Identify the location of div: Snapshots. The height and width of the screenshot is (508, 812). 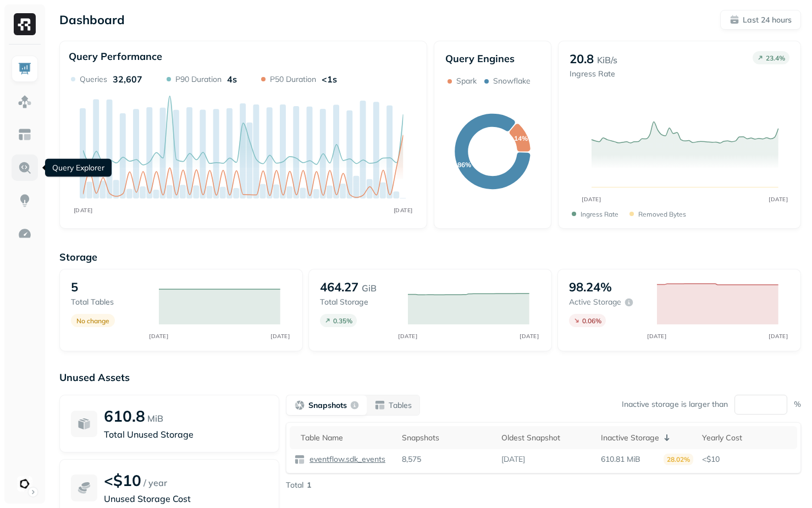
(447, 437).